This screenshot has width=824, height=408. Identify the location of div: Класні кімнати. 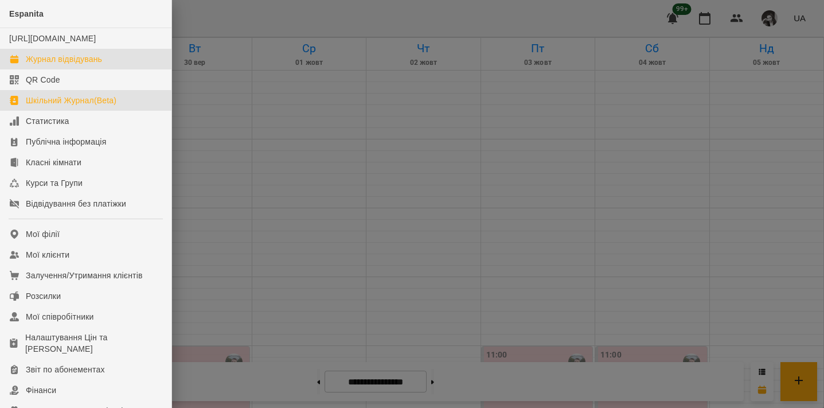
(53, 162).